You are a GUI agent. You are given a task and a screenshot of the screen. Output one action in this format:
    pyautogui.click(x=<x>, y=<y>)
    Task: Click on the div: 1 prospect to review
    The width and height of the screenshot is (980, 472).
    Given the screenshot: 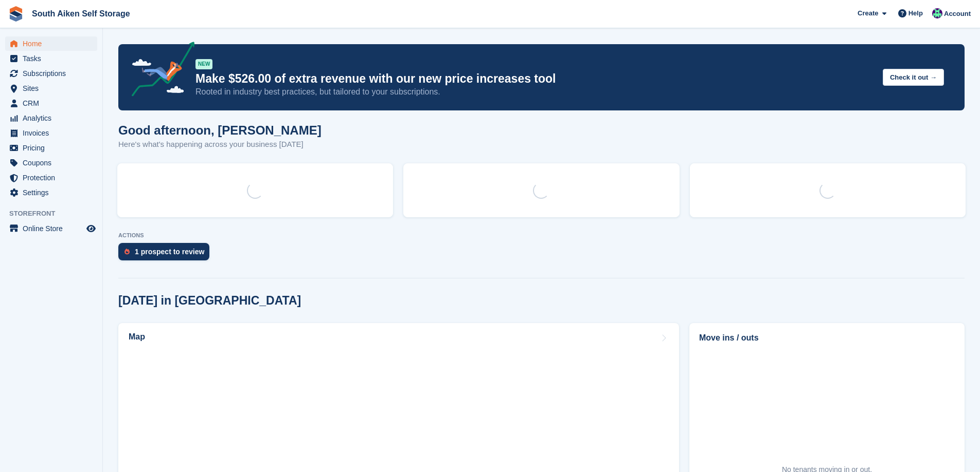 What is the action you would take?
    pyautogui.click(x=169, y=252)
    